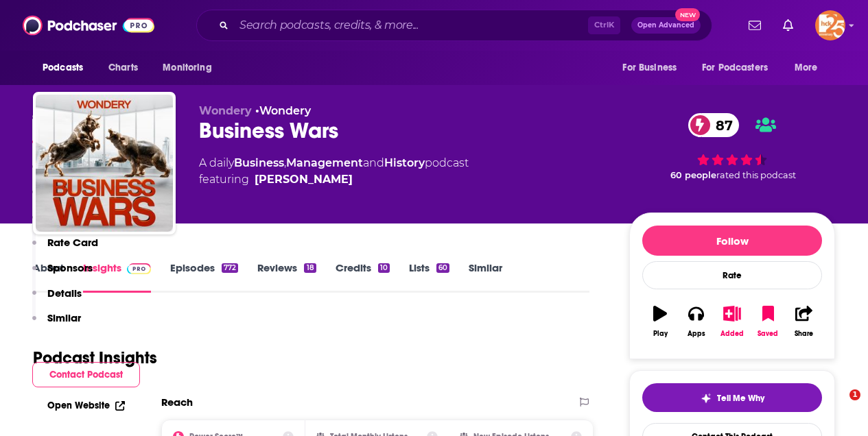 The image size is (868, 436). Describe the element at coordinates (697, 334) in the screenshot. I see `div: Apps` at that location.